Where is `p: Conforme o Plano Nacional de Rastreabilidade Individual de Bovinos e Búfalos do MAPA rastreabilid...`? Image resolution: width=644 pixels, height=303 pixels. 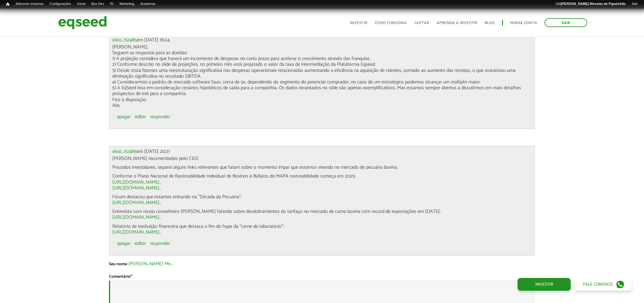 p: Conforme o Plano Nacional de Rastreabilidade Individual de Bovinos e Búfalos do MAPA rastreabilid... is located at coordinates (322, 182).